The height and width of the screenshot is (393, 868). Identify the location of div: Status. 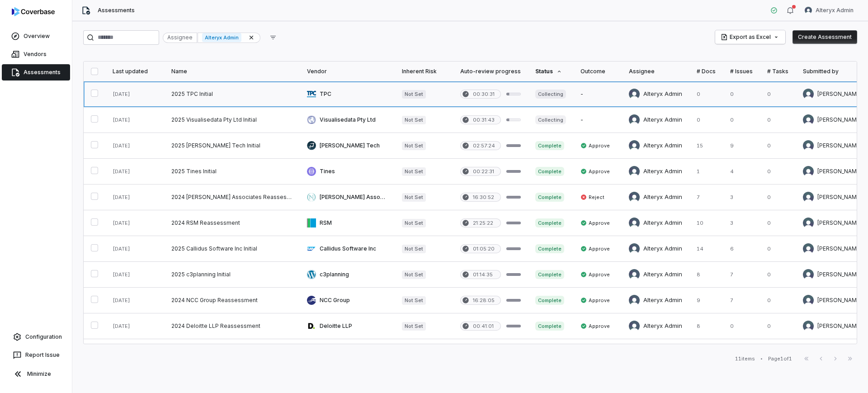
(550, 71).